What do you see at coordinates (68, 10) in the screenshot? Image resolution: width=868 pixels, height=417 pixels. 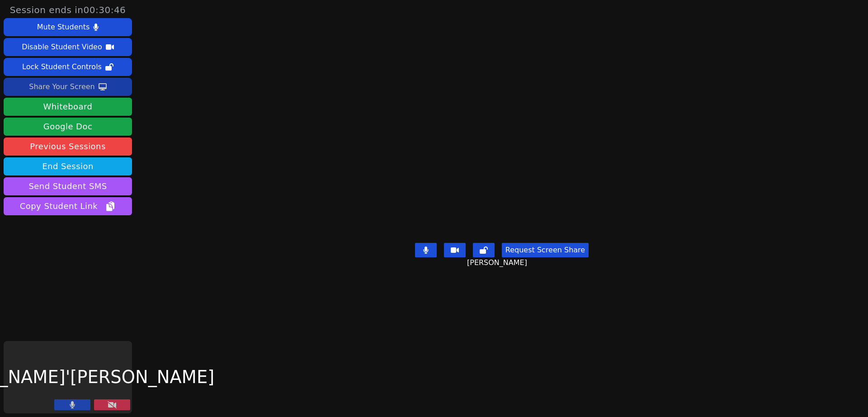 I see `span: Session ends in` at bounding box center [68, 10].